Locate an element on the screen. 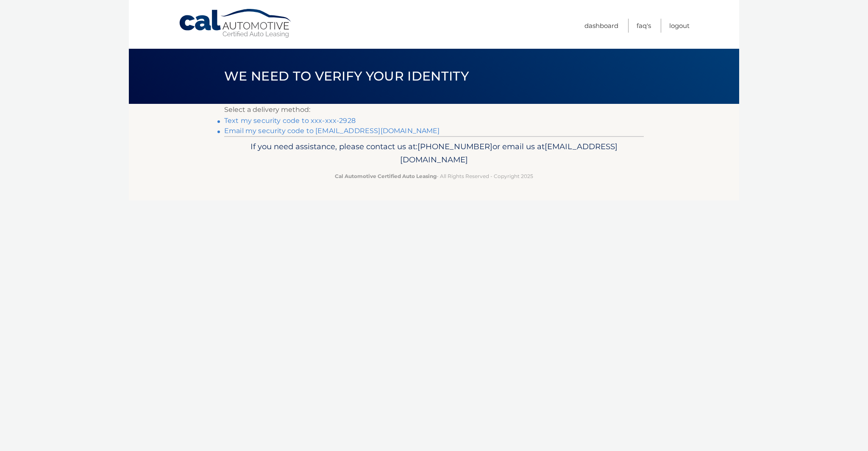  a: Logout is located at coordinates (679, 25).